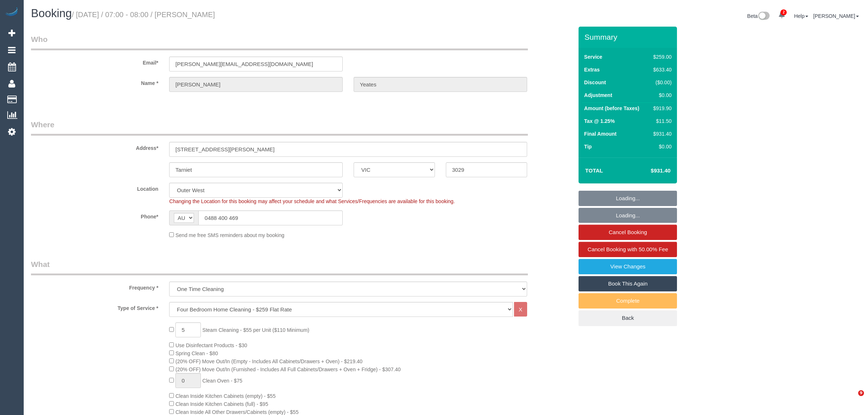  What do you see at coordinates (12, 12) in the screenshot?
I see `a: Automaid Logo` at bounding box center [12, 12].